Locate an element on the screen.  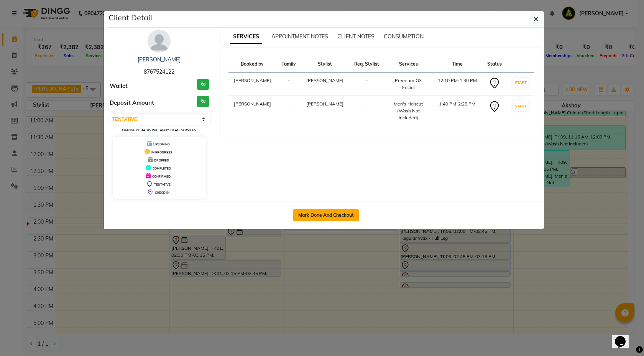
span: Wallet is located at coordinates (118, 86).